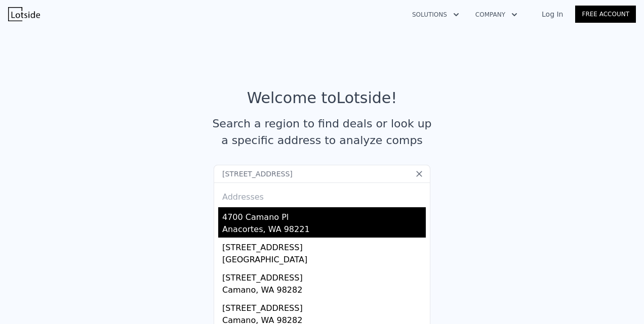 This screenshot has height=324, width=644. I want to click on input: Search an address or region..., so click(322, 174).